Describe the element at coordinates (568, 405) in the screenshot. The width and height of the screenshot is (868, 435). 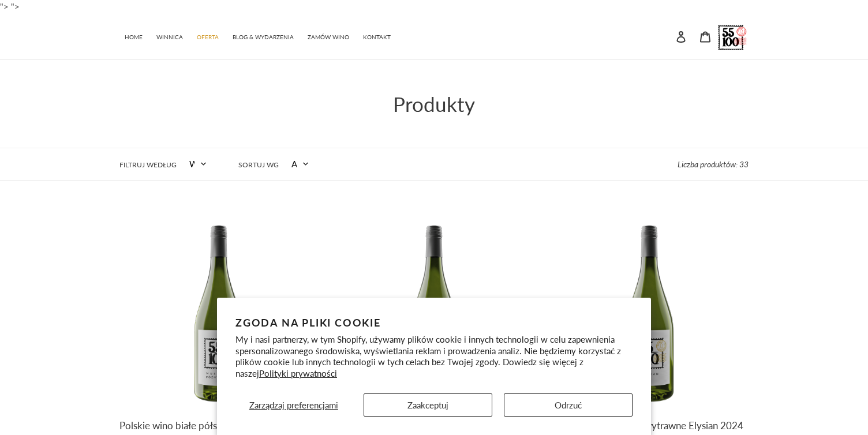
I see `button: Odrzuć` at that location.